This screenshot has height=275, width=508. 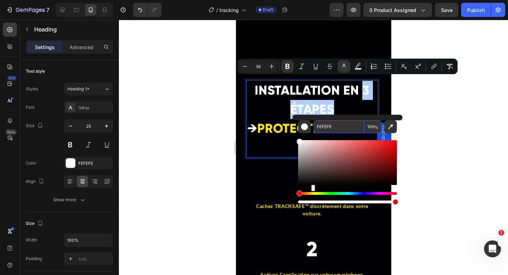 What do you see at coordinates (393, 10) in the screenshot?
I see `span: 0 product assigned` at bounding box center [393, 10].